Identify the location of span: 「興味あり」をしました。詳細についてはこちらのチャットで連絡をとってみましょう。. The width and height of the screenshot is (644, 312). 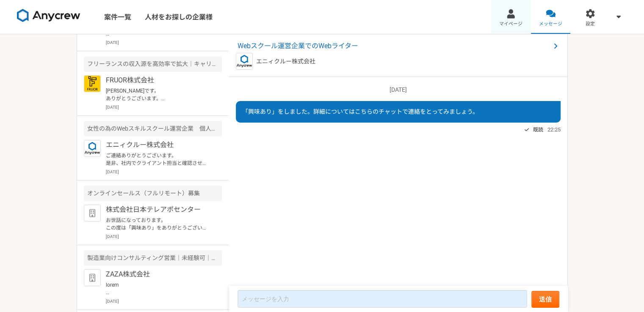
(360, 112).